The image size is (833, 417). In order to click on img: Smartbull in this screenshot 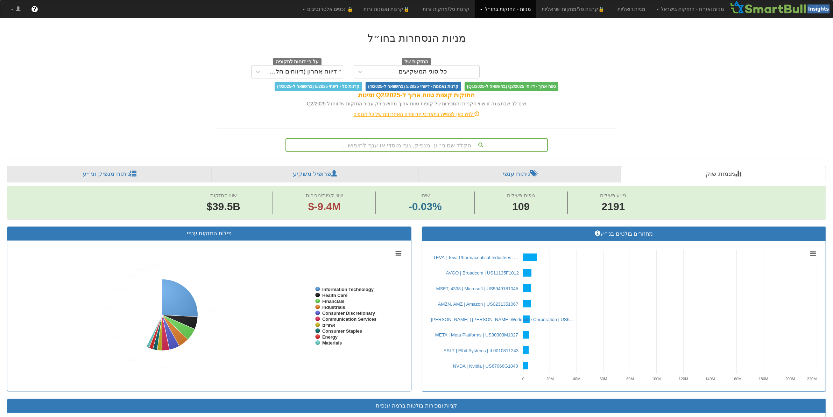, I will do `click(781, 7)`.